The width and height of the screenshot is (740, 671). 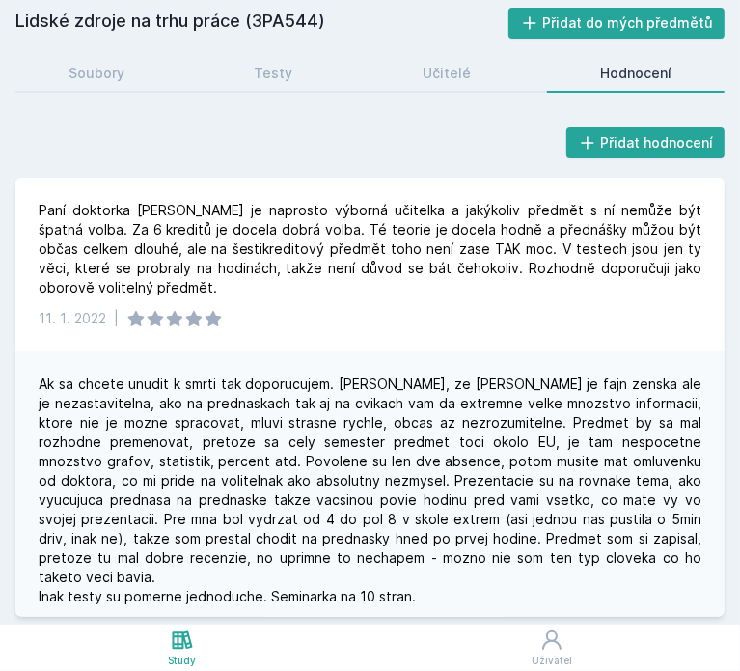 What do you see at coordinates (646, 143) in the screenshot?
I see `a: Přidat hodnocení` at bounding box center [646, 143].